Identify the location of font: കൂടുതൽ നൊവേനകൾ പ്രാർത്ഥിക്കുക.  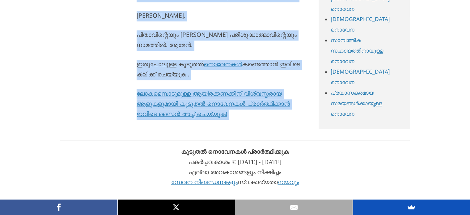
(235, 151).